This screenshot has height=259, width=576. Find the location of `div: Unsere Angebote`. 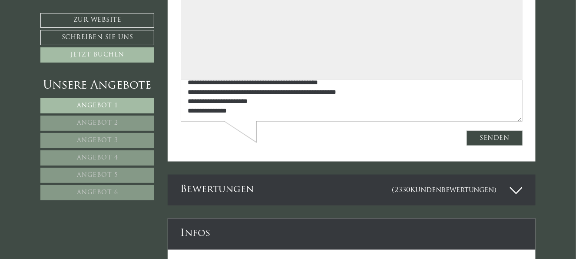

div: Unsere Angebote is located at coordinates (97, 86).